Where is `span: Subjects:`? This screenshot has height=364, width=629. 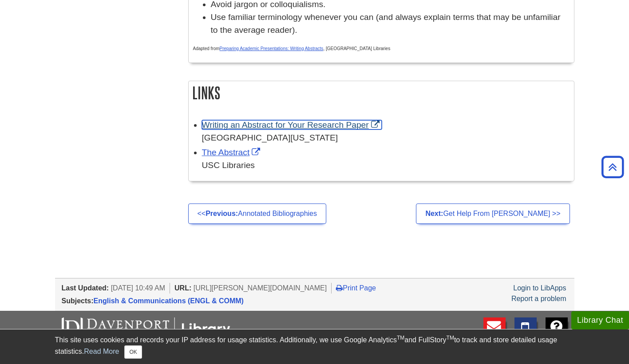 span: Subjects: is located at coordinates (77, 300).